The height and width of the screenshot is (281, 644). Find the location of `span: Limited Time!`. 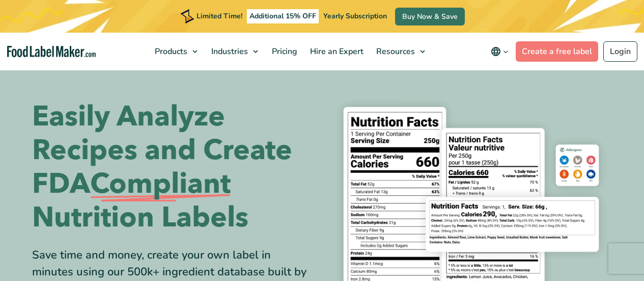

span: Limited Time! is located at coordinates (219, 16).